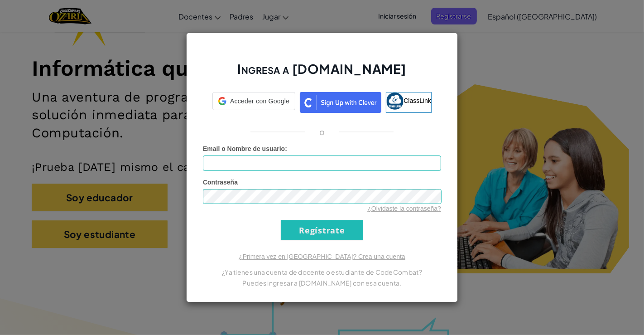  I want to click on p: o, so click(322, 132).